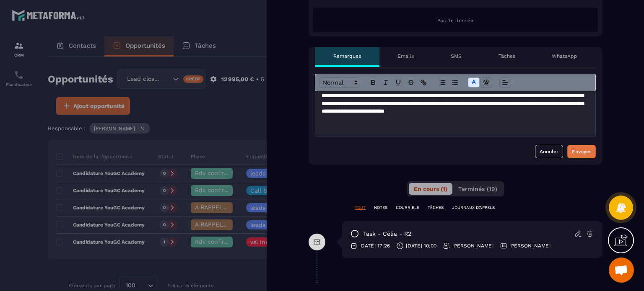 The height and width of the screenshot is (291, 644). What do you see at coordinates (347, 56) in the screenshot?
I see `p: Remarques` at bounding box center [347, 56].